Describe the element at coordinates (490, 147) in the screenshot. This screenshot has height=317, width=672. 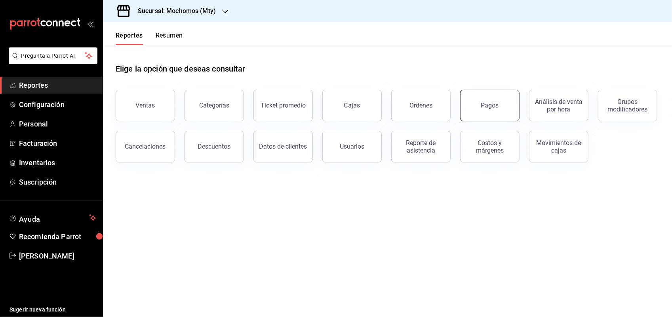
I see `div: Costos y márgenes` at that location.